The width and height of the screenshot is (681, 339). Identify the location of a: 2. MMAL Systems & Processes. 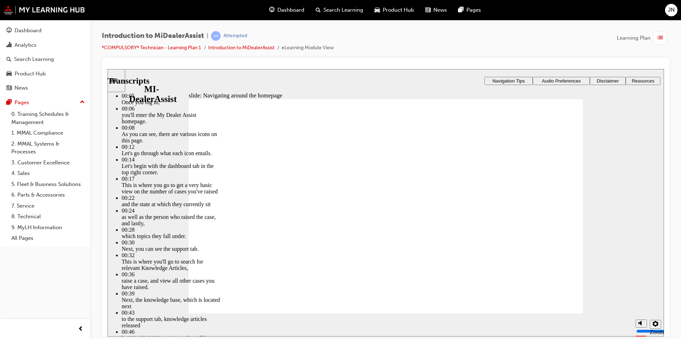
(48, 148).